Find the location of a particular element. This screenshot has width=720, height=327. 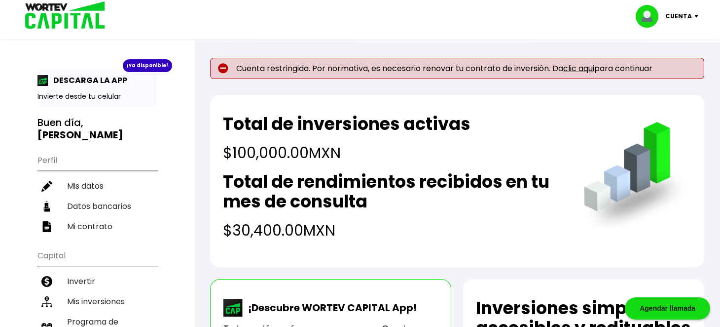

img: wortev-capital-app-icon is located at coordinates (233, 307).